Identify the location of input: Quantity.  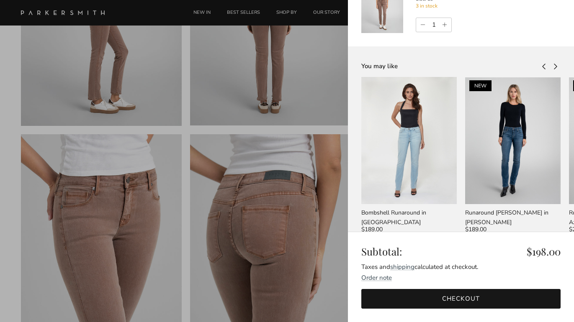
(434, 25).